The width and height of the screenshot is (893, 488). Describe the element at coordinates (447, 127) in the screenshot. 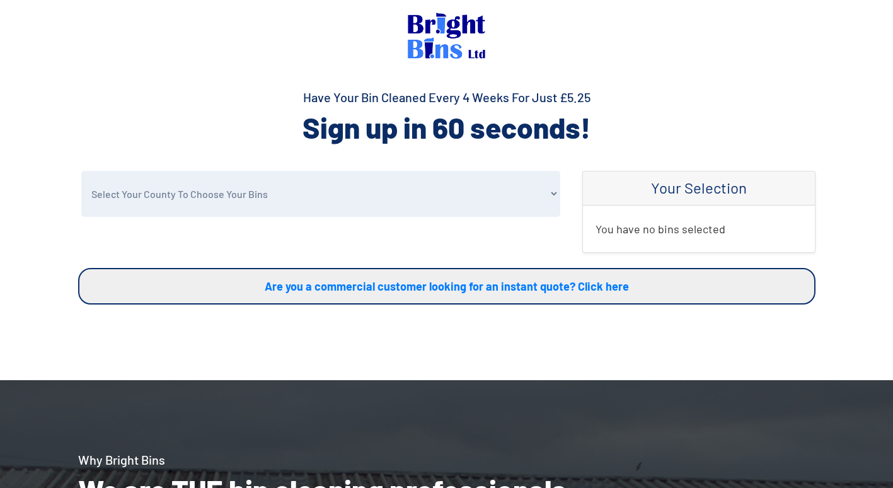

I see `h2: Sign up in 60 seconds!` at that location.